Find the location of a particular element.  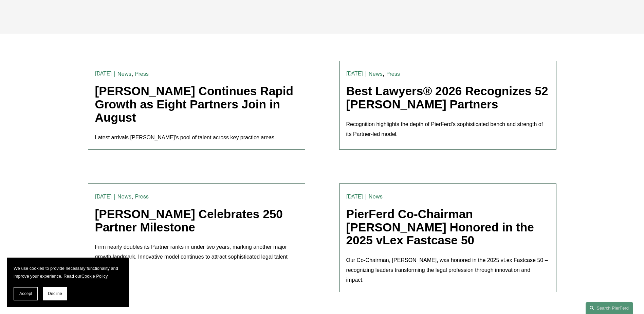

span: Accept is located at coordinates (26, 294).